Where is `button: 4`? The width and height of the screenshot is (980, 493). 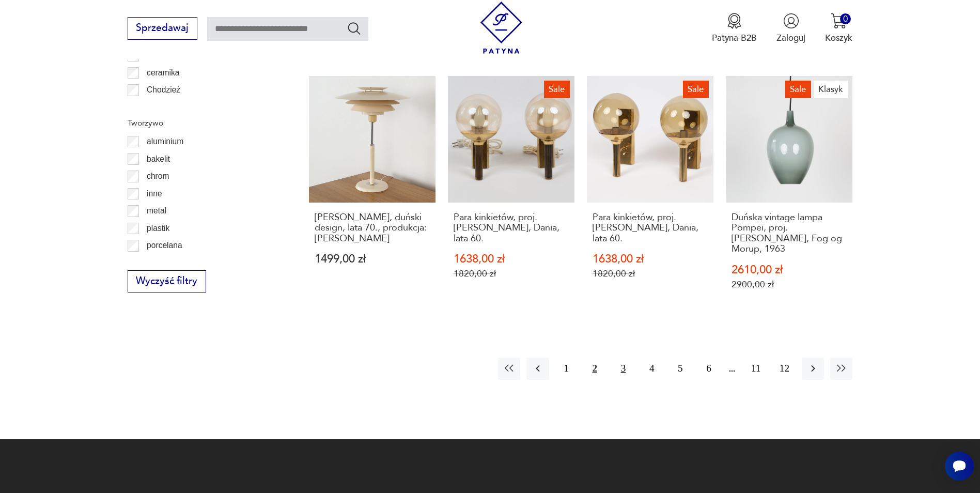
button: 4 is located at coordinates (652, 368).